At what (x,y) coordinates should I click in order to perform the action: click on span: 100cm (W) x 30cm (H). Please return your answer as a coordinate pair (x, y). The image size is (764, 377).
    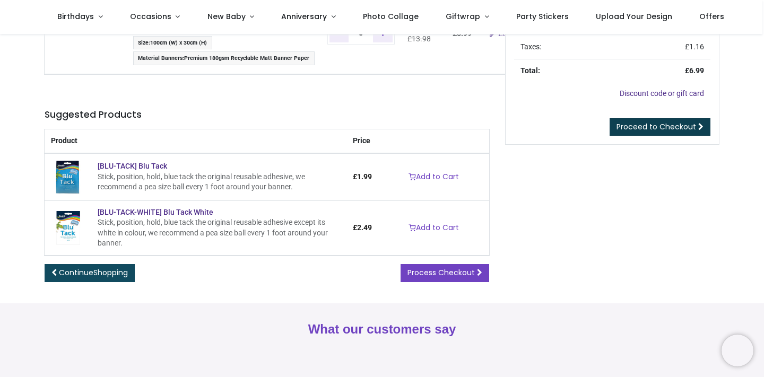
    Looking at the image, I should click on (178, 42).